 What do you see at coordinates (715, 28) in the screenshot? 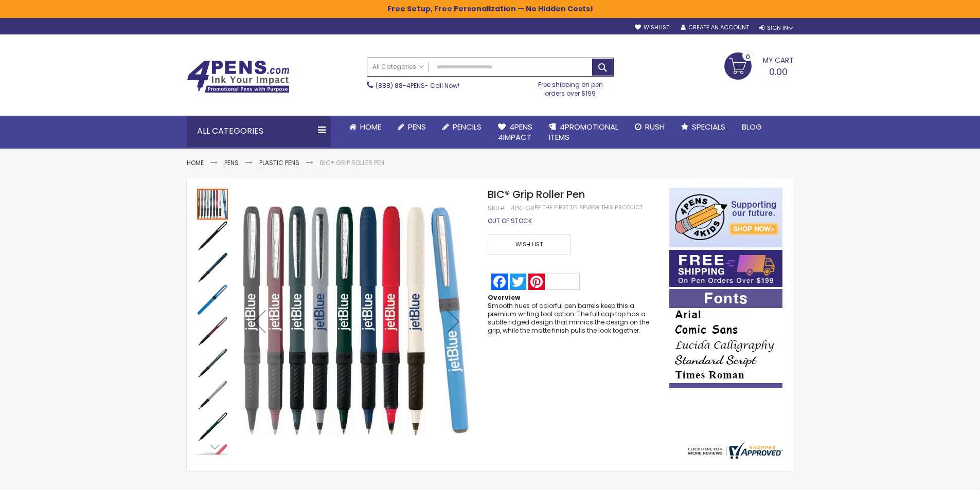
I see `a: Create an Account` at bounding box center [715, 28].